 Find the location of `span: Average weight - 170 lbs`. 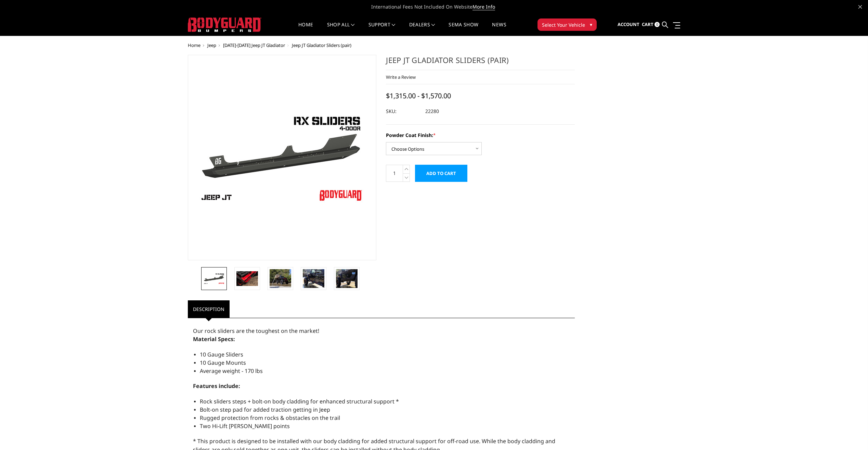

span: Average weight - 170 lbs is located at coordinates (231, 371).